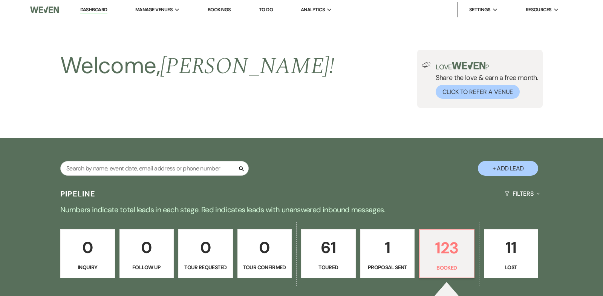 This screenshot has width=603, height=296. What do you see at coordinates (388, 254) in the screenshot?
I see `a: 1Proposal Sent` at bounding box center [388, 254].